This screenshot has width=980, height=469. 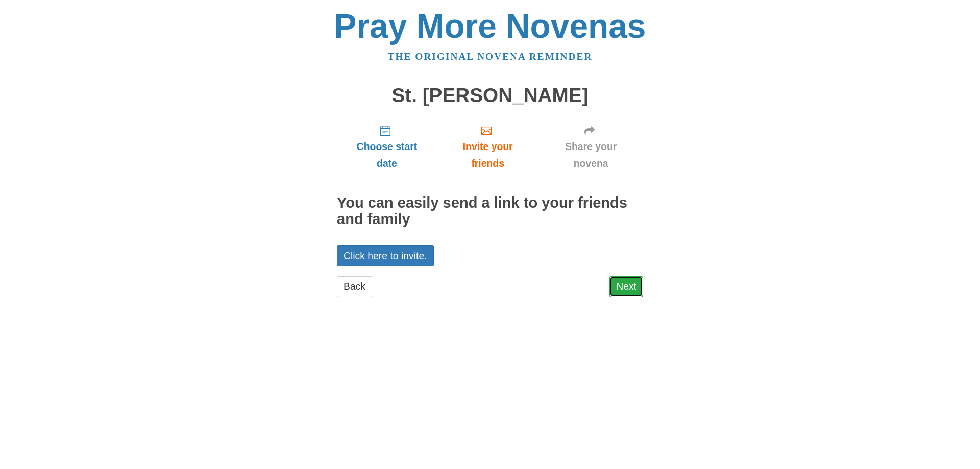 I want to click on a: Pray More Novenas, so click(x=490, y=26).